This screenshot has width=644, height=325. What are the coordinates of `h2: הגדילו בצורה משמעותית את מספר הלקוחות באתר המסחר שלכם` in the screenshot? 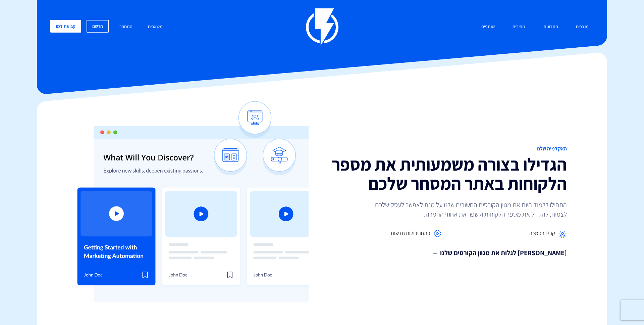 It's located at (447, 174).